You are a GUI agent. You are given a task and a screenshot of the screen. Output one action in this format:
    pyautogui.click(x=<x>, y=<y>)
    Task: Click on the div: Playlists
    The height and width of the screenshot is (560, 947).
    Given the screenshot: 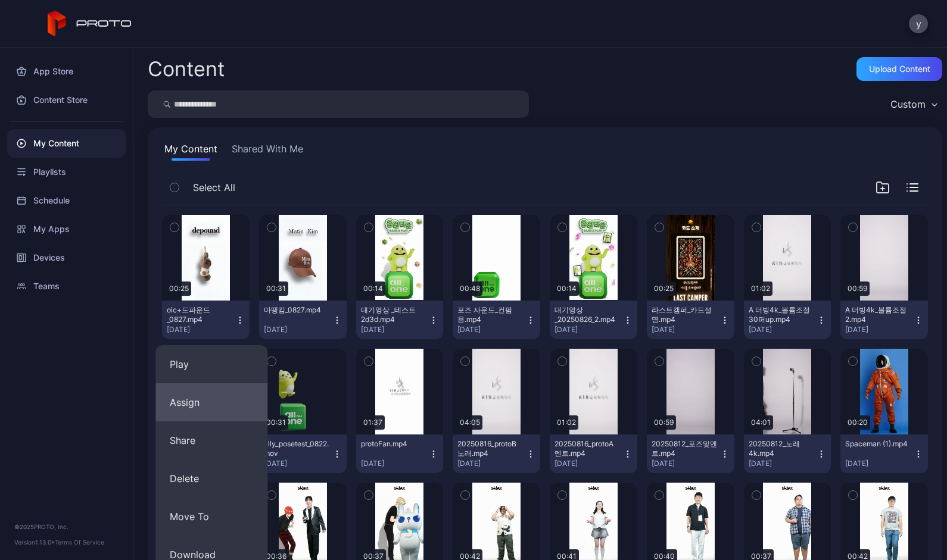 What is the action you would take?
    pyautogui.click(x=66, y=173)
    